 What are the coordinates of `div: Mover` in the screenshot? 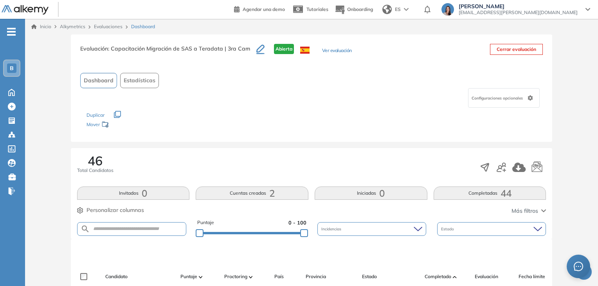 It's located at (126, 125).